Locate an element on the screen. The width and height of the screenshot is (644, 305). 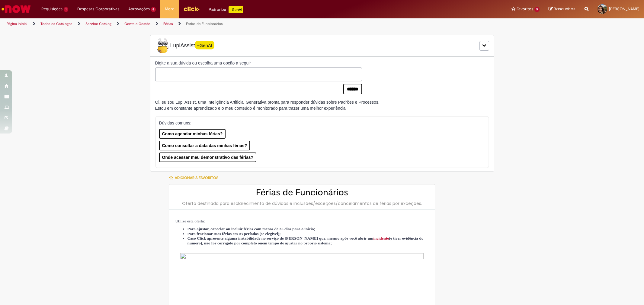
span: Para fracionar suas férias em 03 períodos (se elegível); is located at coordinates (234, 234).